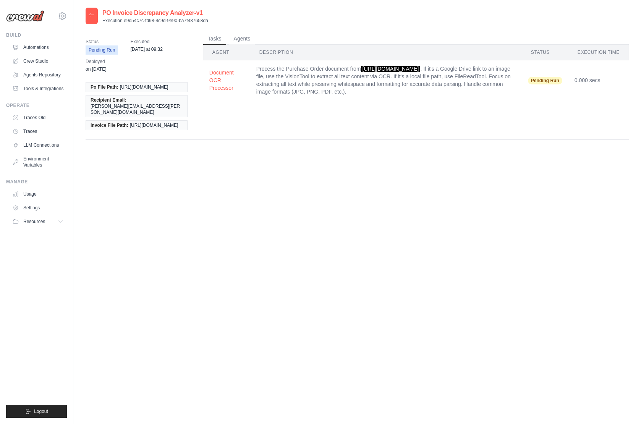  What do you see at coordinates (38, 75) in the screenshot?
I see `a: Agents Repository` at bounding box center [38, 75].